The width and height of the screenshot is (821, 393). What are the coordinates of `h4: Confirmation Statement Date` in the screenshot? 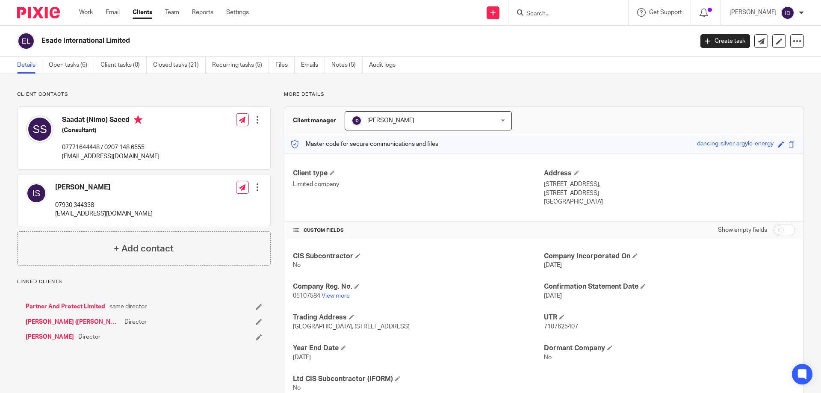 It's located at (669, 287).